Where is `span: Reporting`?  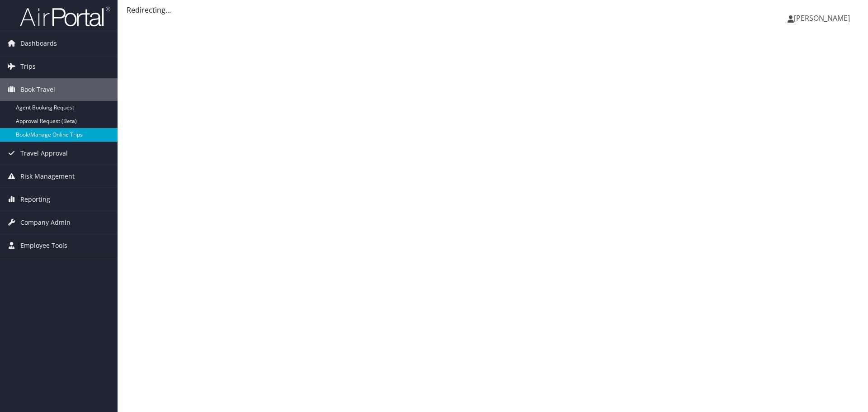 span: Reporting is located at coordinates (36, 200).